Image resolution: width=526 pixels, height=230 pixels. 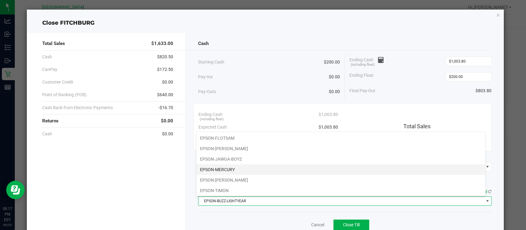 I want to click on span: $1,633.00, so click(x=162, y=43).